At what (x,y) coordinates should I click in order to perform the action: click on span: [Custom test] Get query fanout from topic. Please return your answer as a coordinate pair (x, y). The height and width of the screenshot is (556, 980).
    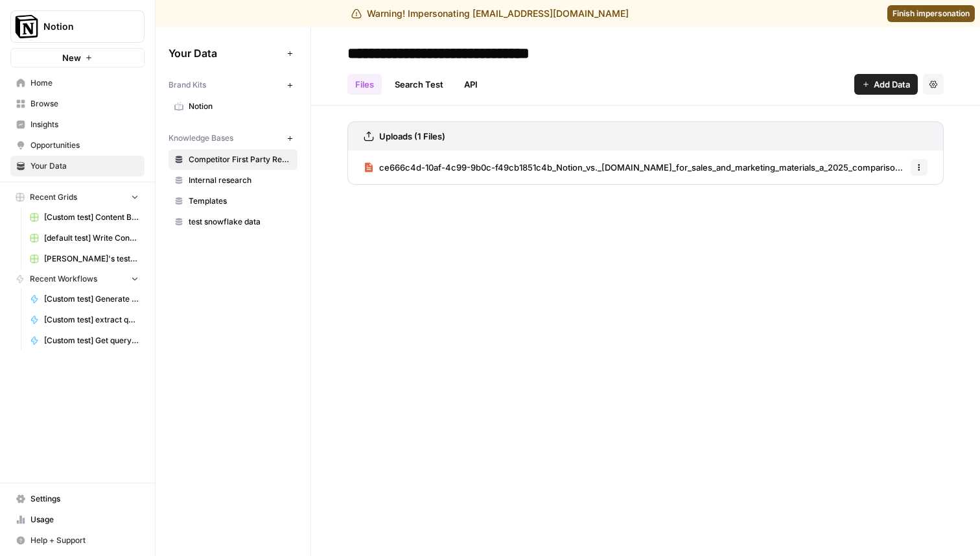
    Looking at the image, I should click on (91, 340).